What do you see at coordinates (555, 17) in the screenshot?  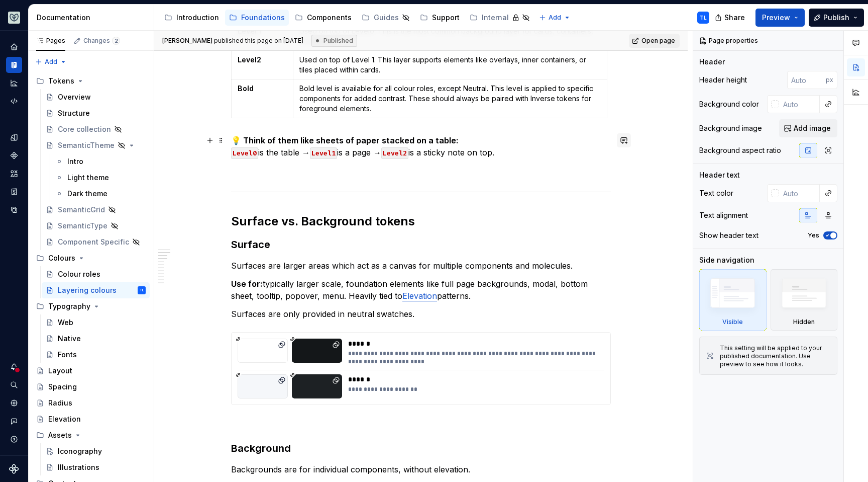 I see `button: Add` at bounding box center [555, 17].